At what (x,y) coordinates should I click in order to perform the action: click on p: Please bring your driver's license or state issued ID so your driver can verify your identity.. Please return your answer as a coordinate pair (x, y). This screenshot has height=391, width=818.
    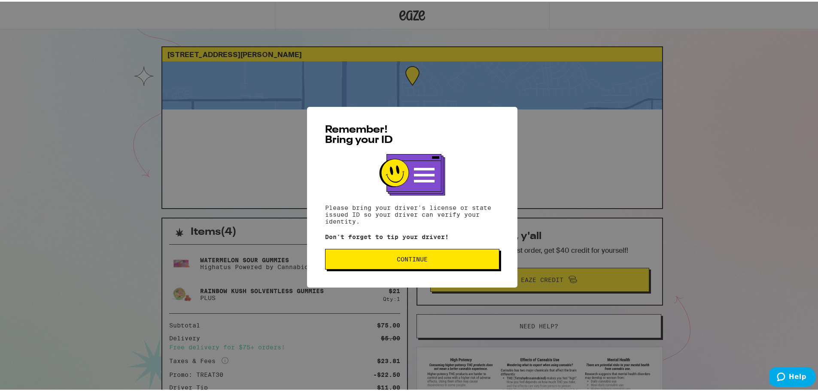
    Looking at the image, I should click on (412, 213).